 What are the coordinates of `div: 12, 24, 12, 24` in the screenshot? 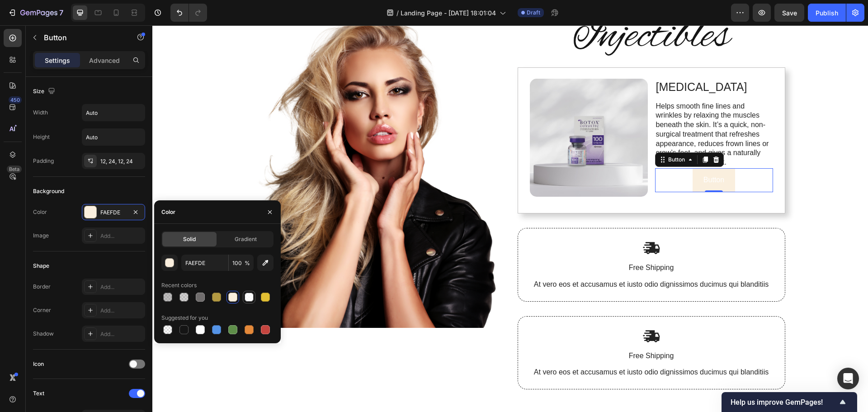 It's located at (122, 161).